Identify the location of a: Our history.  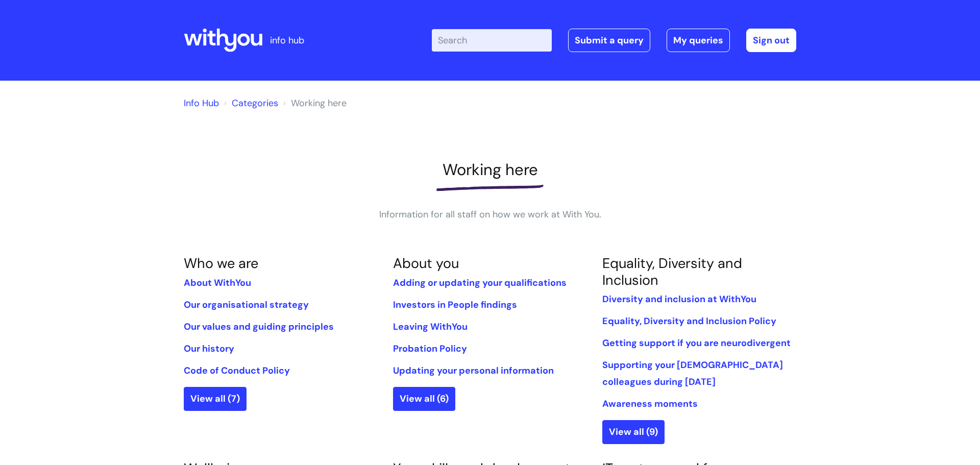
(209, 349).